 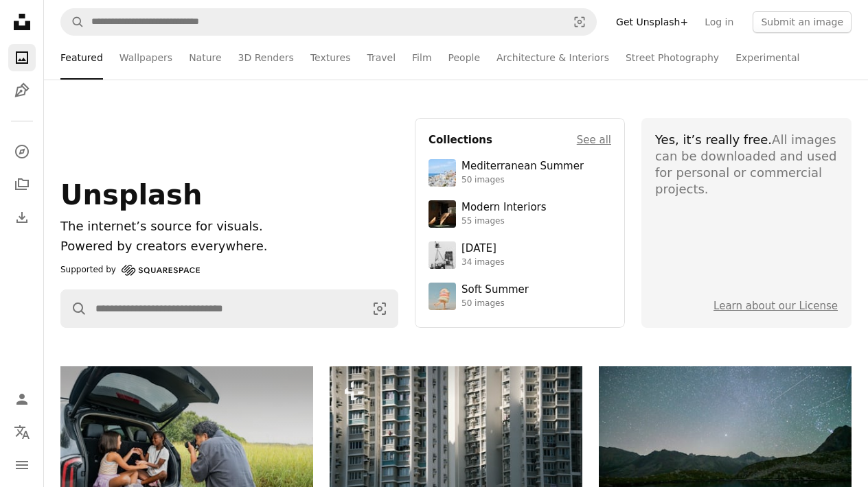 What do you see at coordinates (504, 208) in the screenshot?
I see `div: Modern Interiors` at bounding box center [504, 208].